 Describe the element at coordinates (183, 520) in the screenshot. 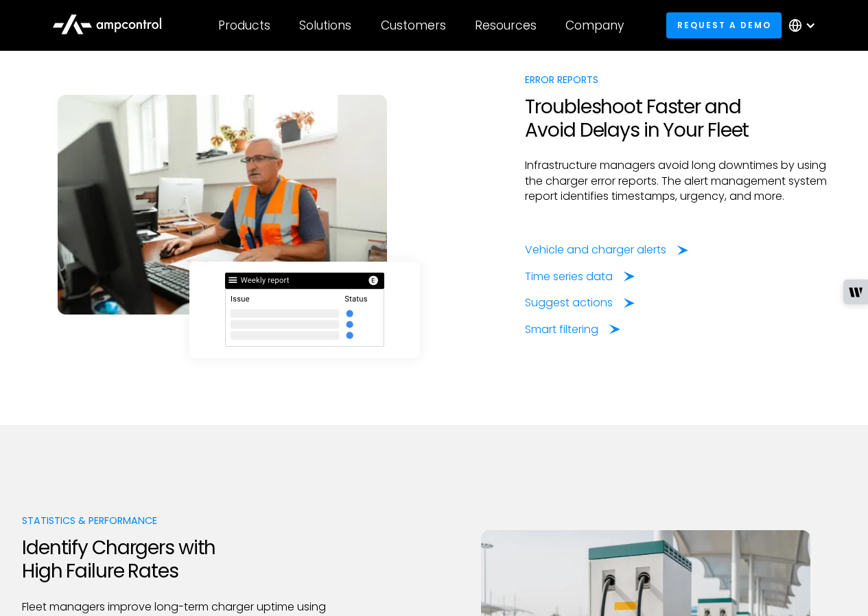

I see `div: Statistics & Performance` at that location.